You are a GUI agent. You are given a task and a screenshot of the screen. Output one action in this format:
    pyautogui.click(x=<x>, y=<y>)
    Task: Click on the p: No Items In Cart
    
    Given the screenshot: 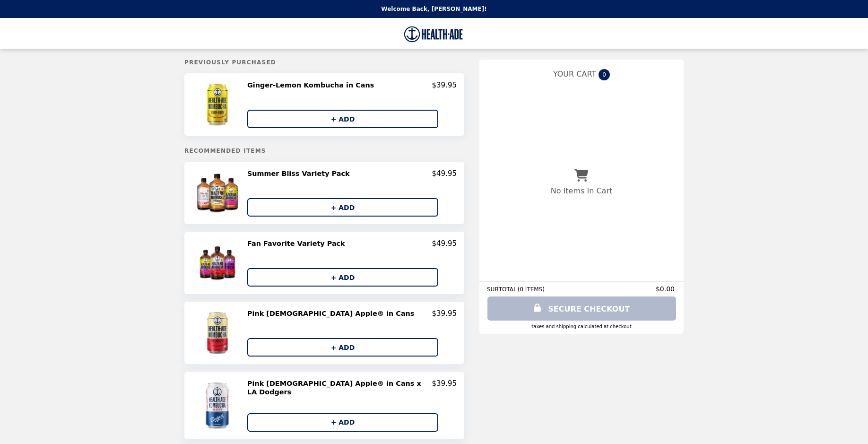 What is the action you would take?
    pyautogui.click(x=582, y=191)
    